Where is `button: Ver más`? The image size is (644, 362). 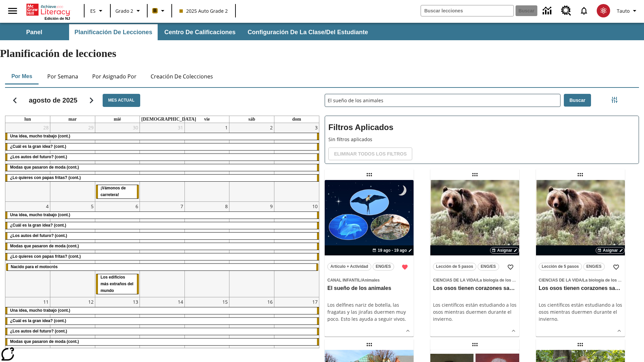
button: Ver más is located at coordinates (619, 331).